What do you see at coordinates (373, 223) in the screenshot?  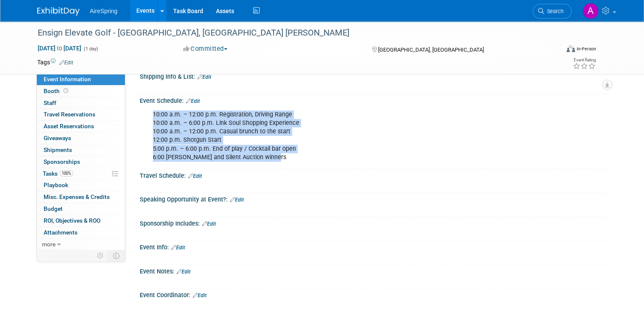 I see `div: Sponsorship Includes:` at bounding box center [373, 223].